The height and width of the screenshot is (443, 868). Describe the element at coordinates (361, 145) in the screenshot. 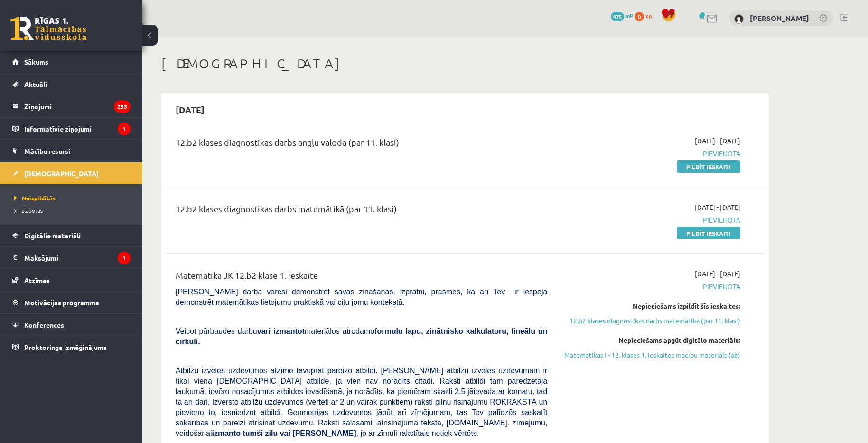

I see `div: 12.b2 klases diagnostikas darbs angļu valodā (par 11. klasi)` at that location.